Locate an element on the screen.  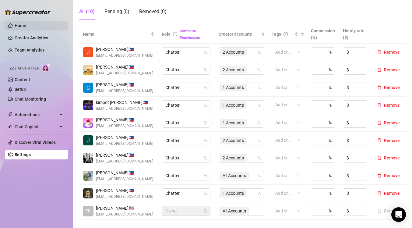
span: Name is located at coordinates (116, 34).